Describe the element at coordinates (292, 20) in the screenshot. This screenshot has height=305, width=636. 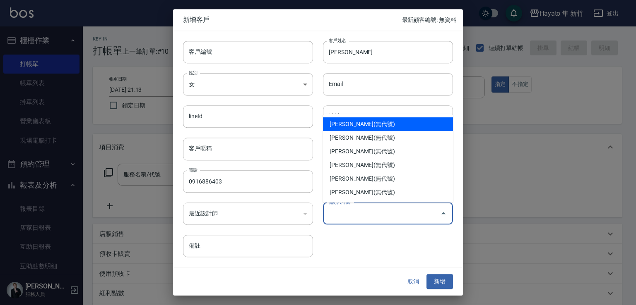
I see `span: 新增客戶` at that location.